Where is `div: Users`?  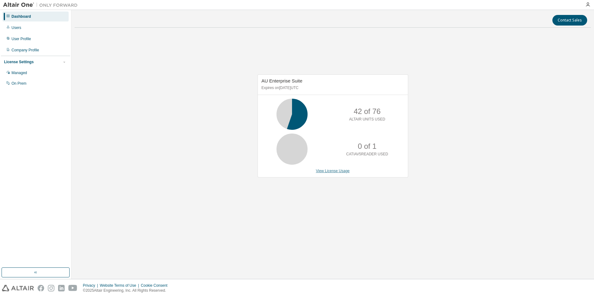
div: Users is located at coordinates (16, 28).